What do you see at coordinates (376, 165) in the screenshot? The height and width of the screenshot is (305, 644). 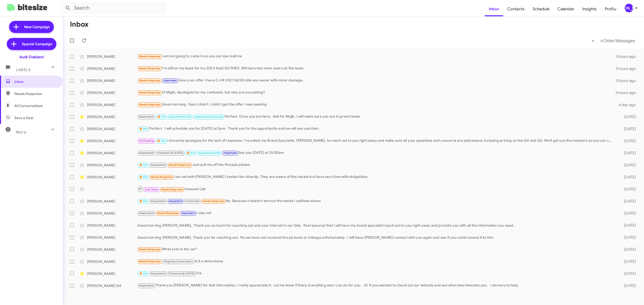 I see `div: Just pull me off the threads please.` at bounding box center [376, 165].